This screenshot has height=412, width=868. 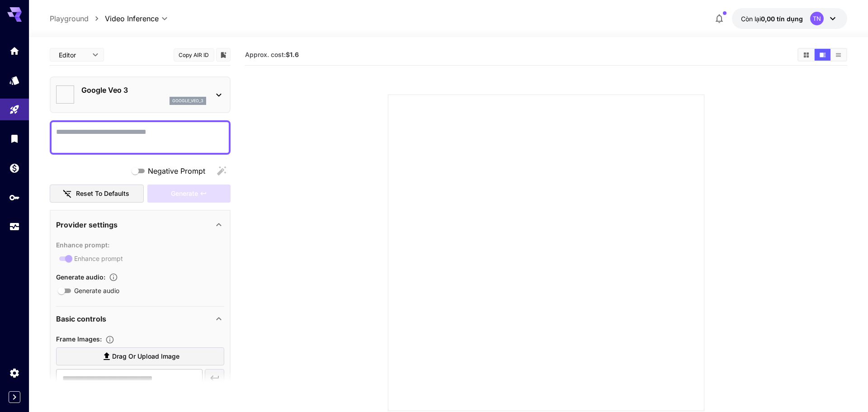 What do you see at coordinates (97, 290) in the screenshot?
I see `span: Generate audio` at bounding box center [97, 290].